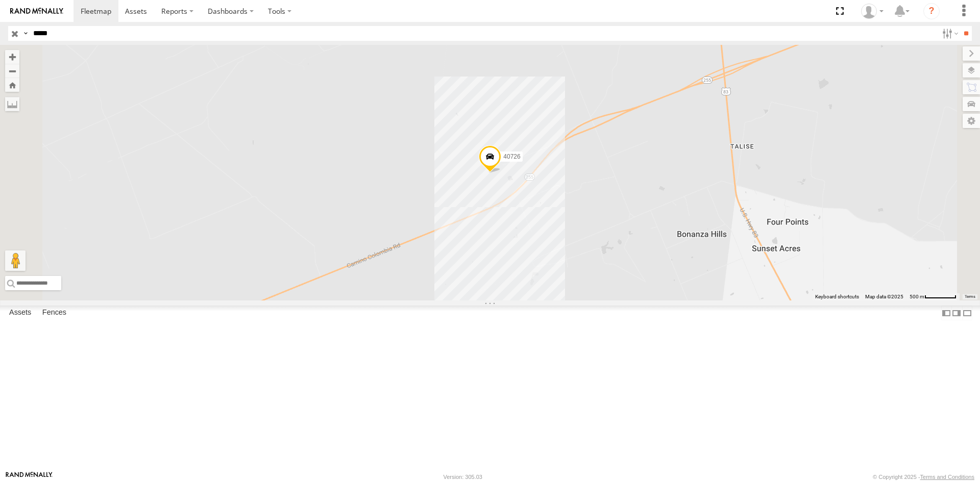  I want to click on label: Fences, so click(54, 313).